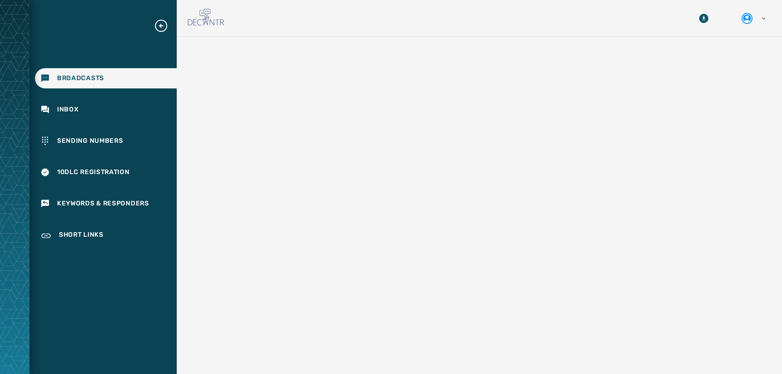  Describe the element at coordinates (106, 172) in the screenshot. I see `a: Navigate to 10DLC Registration` at that location.